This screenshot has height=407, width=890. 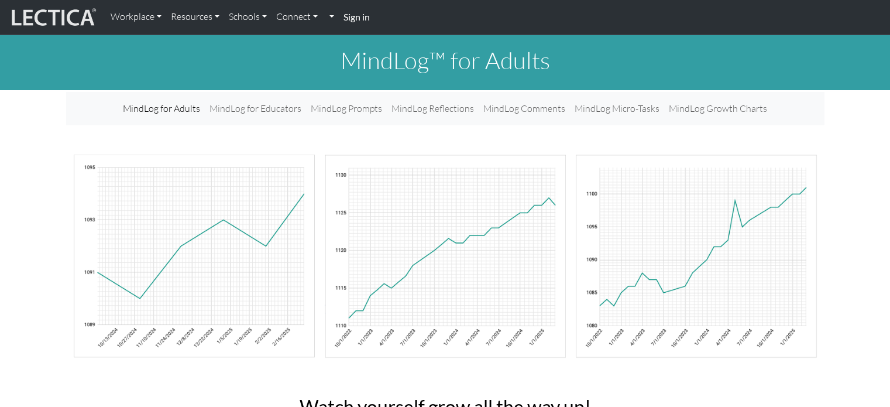 I want to click on a: Sign in, so click(x=356, y=17).